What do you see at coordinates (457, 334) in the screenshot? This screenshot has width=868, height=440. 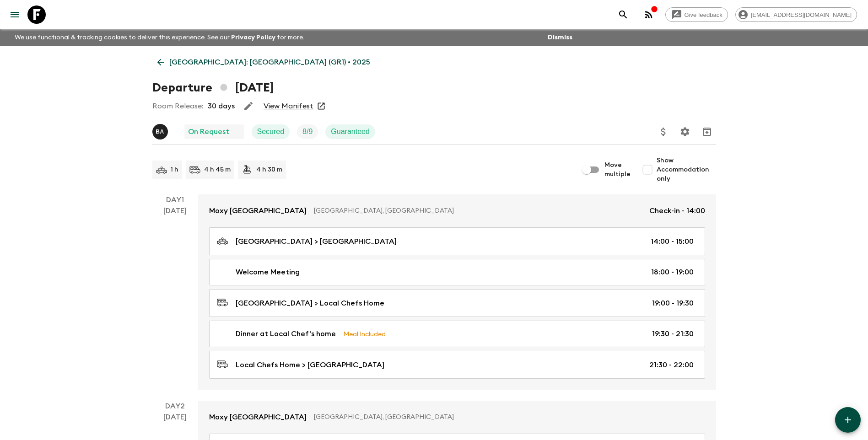 I see `a: Dinner at Local Chef's homeMeal Included19:30 - 21:30` at bounding box center [457, 334].